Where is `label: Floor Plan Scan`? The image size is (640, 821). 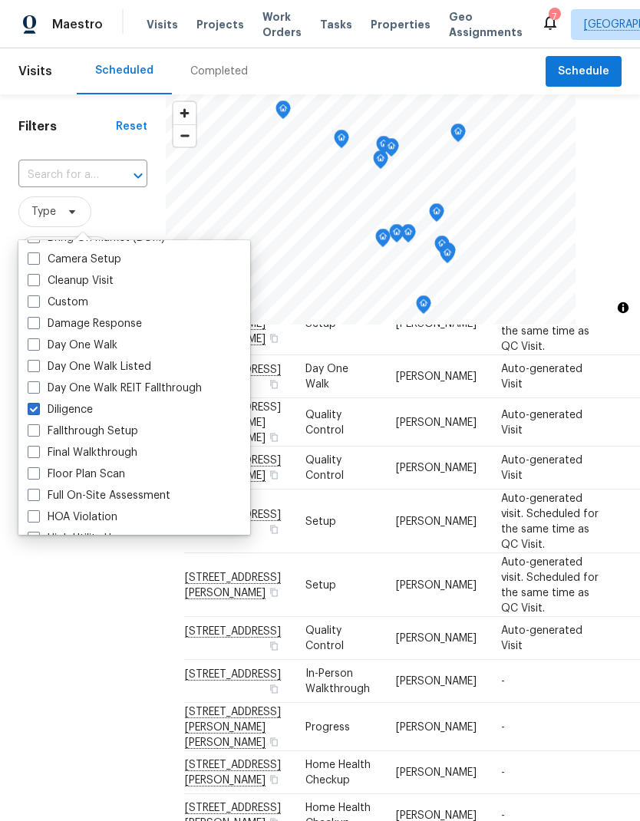
label: Floor Plan Scan is located at coordinates (76, 474).